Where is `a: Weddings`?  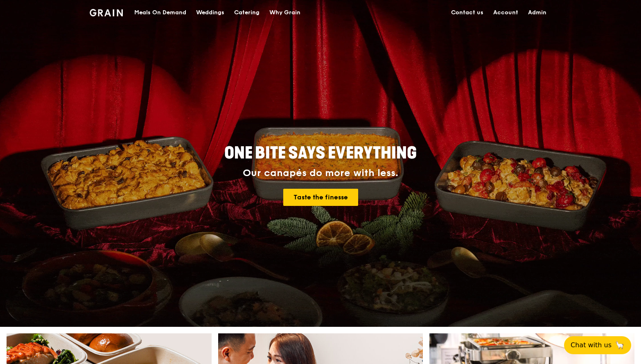
a: Weddings is located at coordinates (210, 13).